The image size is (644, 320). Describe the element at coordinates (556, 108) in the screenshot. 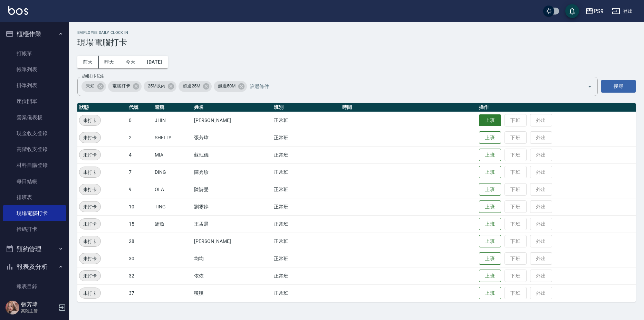

I see `th: 操作` at that location.